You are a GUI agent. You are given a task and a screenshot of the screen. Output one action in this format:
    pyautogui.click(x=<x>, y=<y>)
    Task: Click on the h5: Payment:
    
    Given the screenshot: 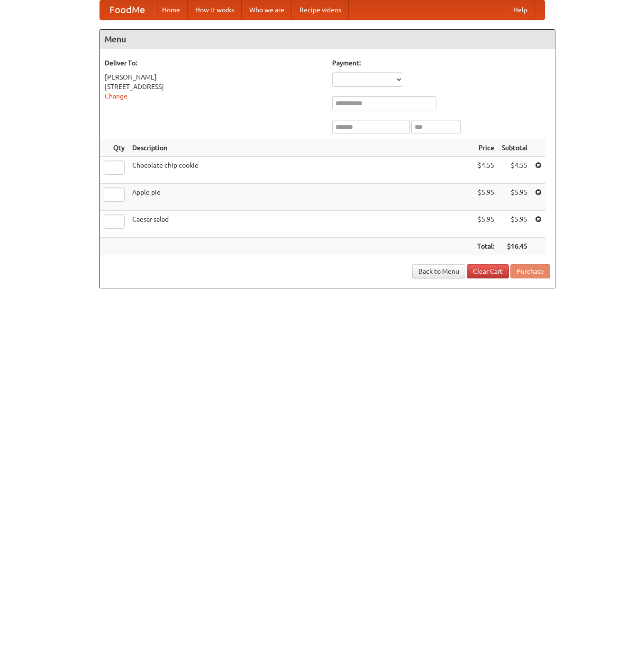 What is the action you would take?
    pyautogui.click(x=441, y=63)
    